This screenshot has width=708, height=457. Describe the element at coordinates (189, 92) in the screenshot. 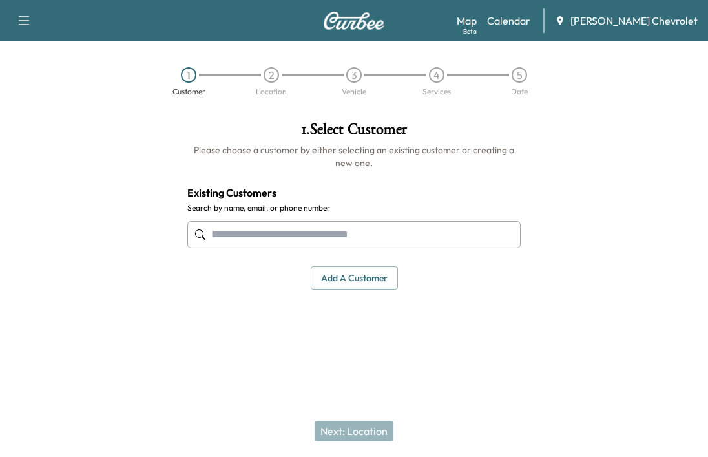

I see `div: Customer` at that location.